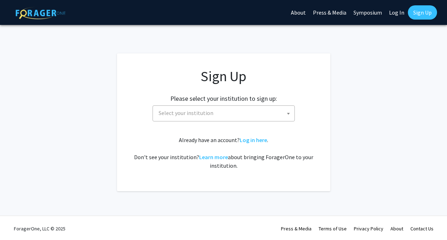 This screenshot has height=240, width=447. I want to click on a: About, so click(397, 229).